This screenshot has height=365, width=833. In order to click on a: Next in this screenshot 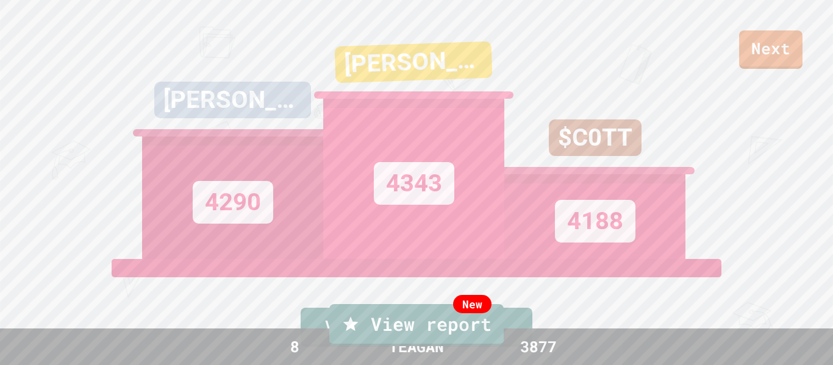, I will do `click(771, 49)`.